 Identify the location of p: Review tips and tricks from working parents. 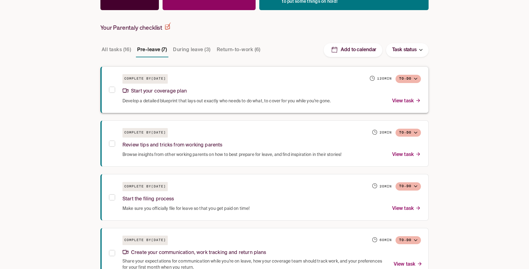
(172, 145).